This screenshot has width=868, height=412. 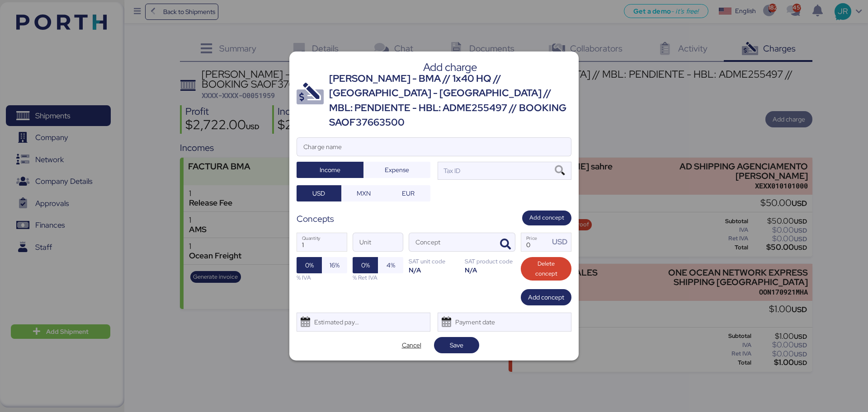 I want to click on div: % Ret IVA, so click(x=378, y=277).